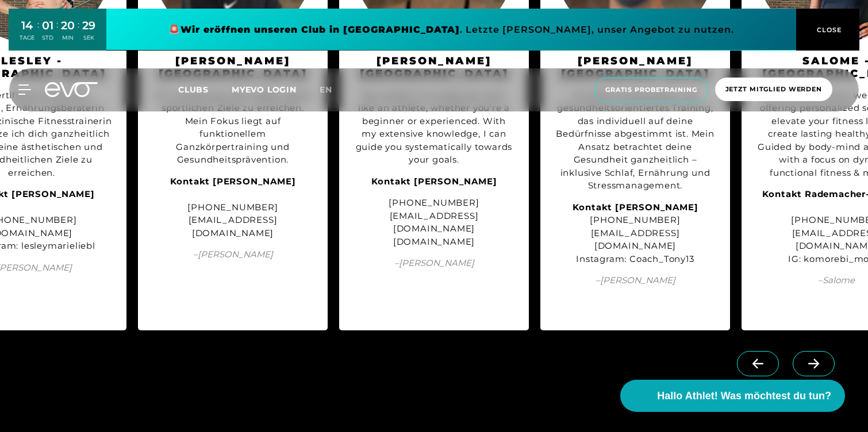 The height and width of the screenshot is (432, 868). I want to click on div: My mission is to help you train like an athlete, whether you're a beginner or experienced. With m..., so click(434, 128).